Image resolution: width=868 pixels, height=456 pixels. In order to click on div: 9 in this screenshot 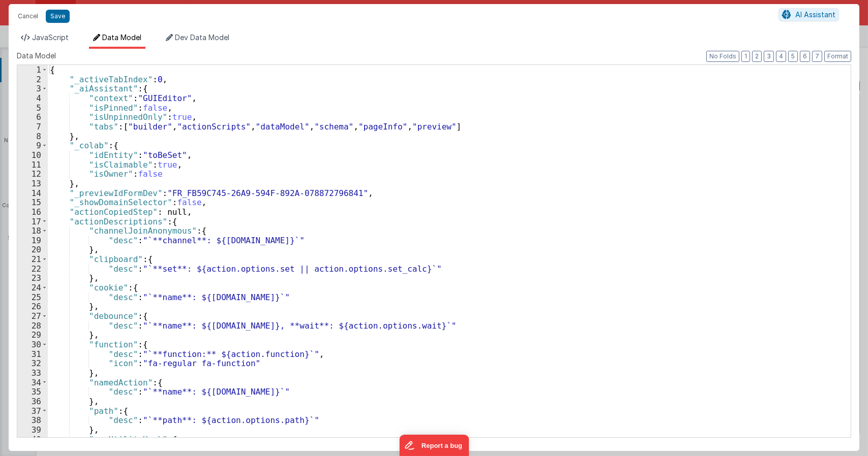, I will do `click(33, 146)`.